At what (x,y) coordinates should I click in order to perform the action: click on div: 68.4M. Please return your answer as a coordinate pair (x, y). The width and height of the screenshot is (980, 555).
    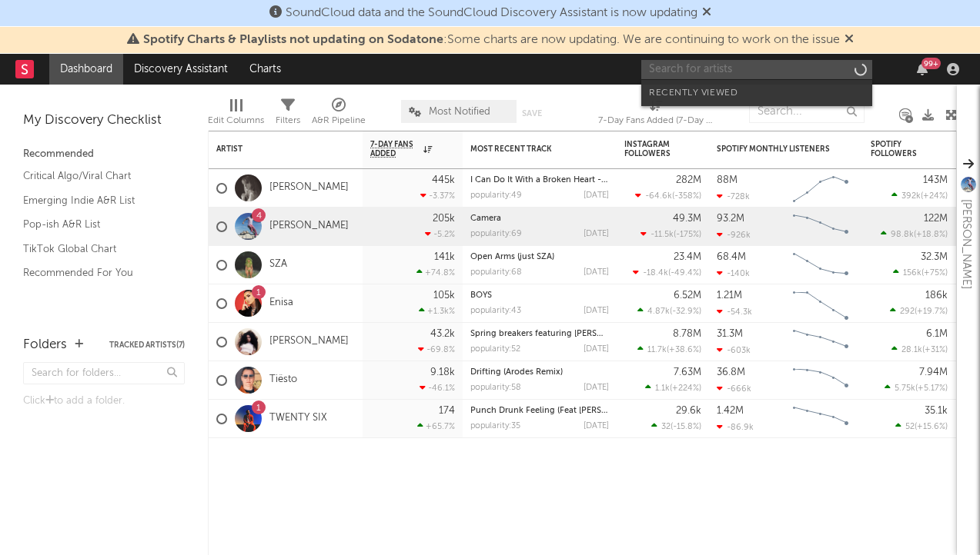
    Looking at the image, I should click on (731, 257).